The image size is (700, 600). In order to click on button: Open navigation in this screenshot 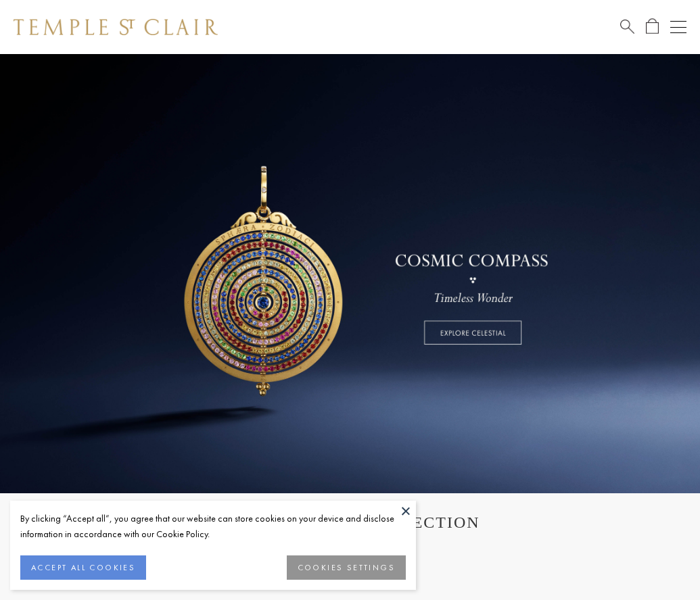, I will do `click(678, 27)`.